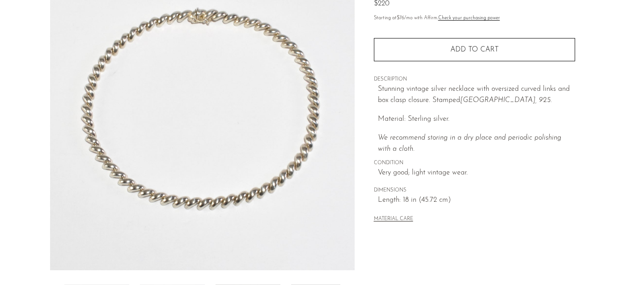  Describe the element at coordinates (474, 50) in the screenshot. I see `button: Add to cart` at that location.